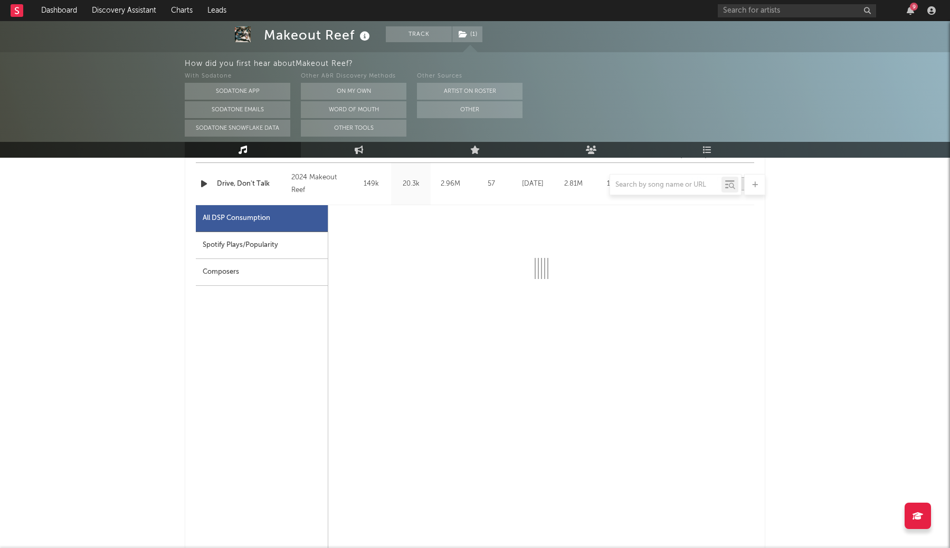  Describe the element at coordinates (470, 91) in the screenshot. I see `button: Artist on Roster` at that location.